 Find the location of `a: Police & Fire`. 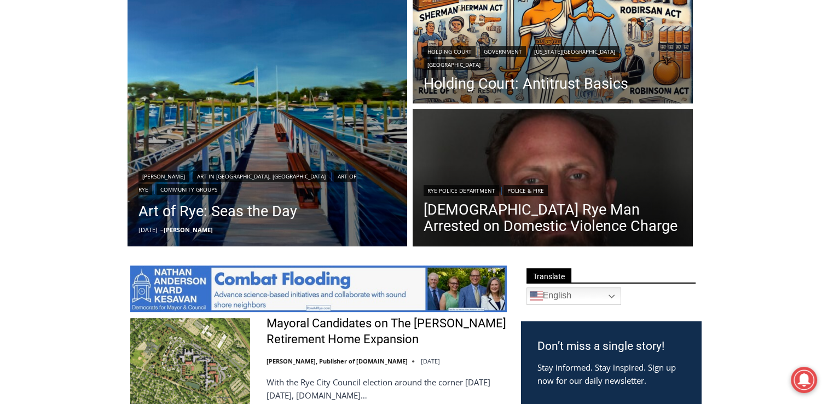

a: Police & Fire is located at coordinates (526, 191).